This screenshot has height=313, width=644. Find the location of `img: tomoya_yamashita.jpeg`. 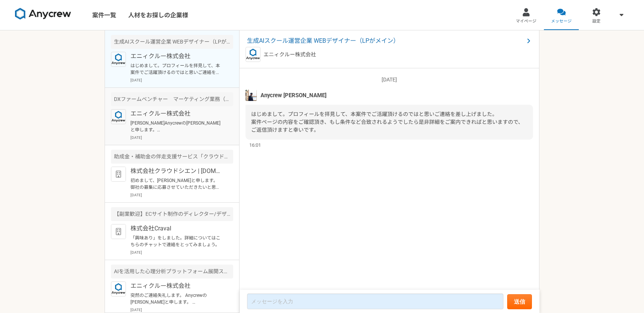

img: tomoya_yamashita.jpeg is located at coordinates (251, 96).